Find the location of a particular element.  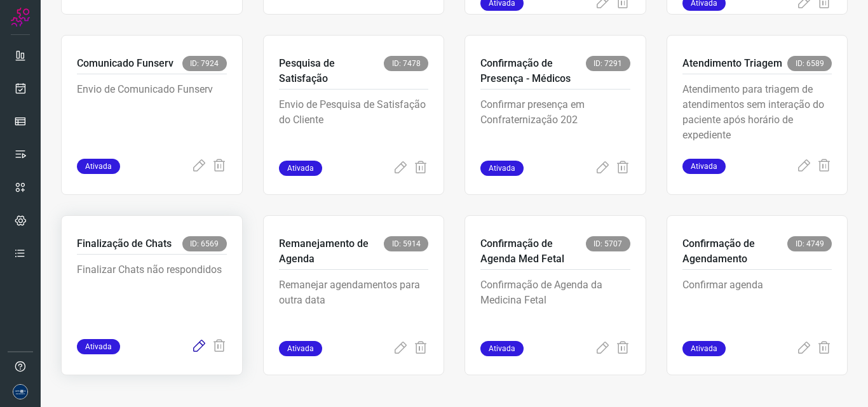

p: Atendimento para triagem de atendimentos sem interação do paciente após horário de expediente is located at coordinates (758, 114).